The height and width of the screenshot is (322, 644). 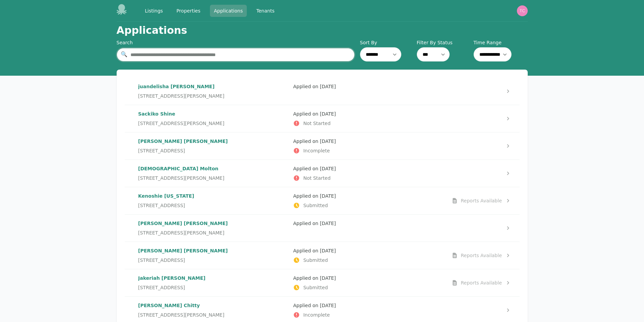 I want to click on h1: Applications, so click(x=152, y=30).